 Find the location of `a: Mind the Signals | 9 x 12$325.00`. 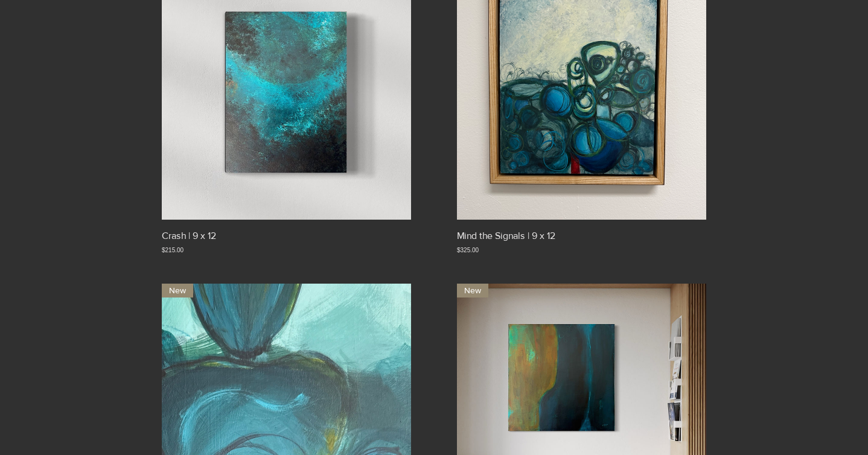

a: Mind the Signals | 9 x 12$325.00 is located at coordinates (581, 241).